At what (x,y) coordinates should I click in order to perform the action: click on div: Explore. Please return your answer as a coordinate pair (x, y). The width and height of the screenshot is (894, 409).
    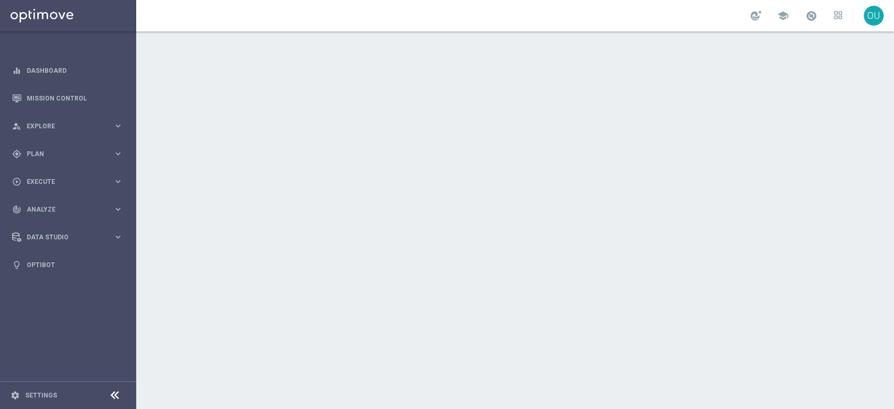
    Looking at the image, I should click on (62, 126).